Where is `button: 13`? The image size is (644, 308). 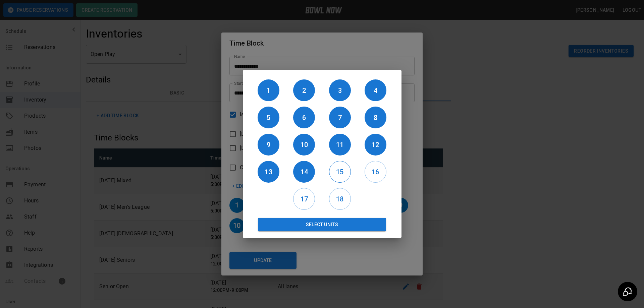
button: 13 is located at coordinates (268, 172).